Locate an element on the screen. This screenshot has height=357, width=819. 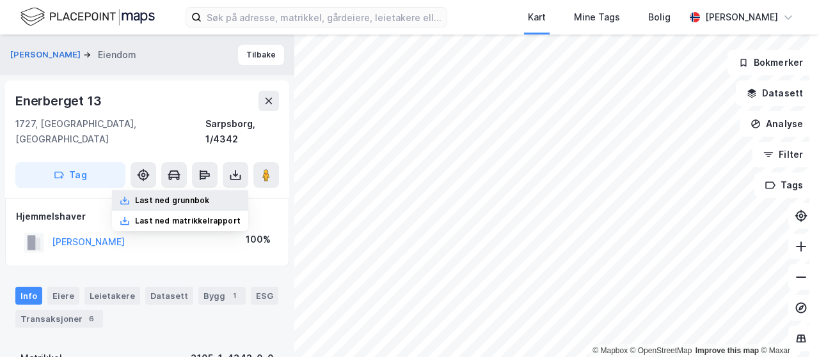
input: Søk på adresse, matrikkel, gårdeiere, leietakere eller personer is located at coordinates (324, 17).